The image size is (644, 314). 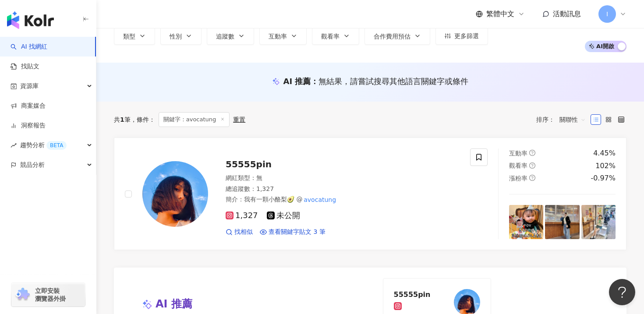 What do you see at coordinates (281, 200) in the screenshot?
I see `span: 簡介 ：` at bounding box center [281, 200].